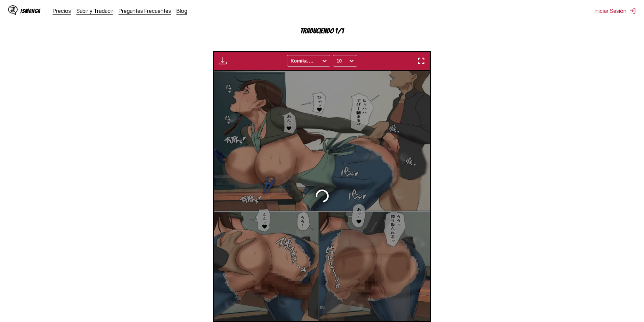 Image resolution: width=644 pixels, height=322 pixels. What do you see at coordinates (616, 11) in the screenshot?
I see `button: Iniciar Sesión` at bounding box center [616, 11].